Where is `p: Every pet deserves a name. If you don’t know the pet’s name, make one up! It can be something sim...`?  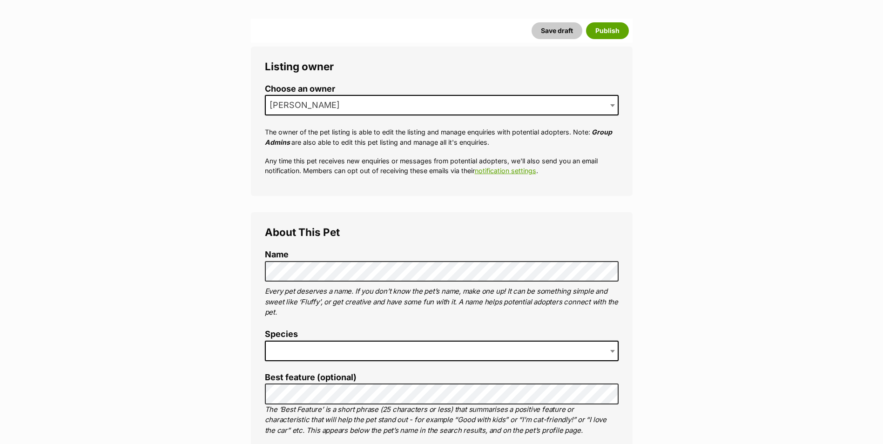 p: Every pet deserves a name. If you don’t know the pet’s name, make one up! It can be something sim... is located at coordinates (442, 302).